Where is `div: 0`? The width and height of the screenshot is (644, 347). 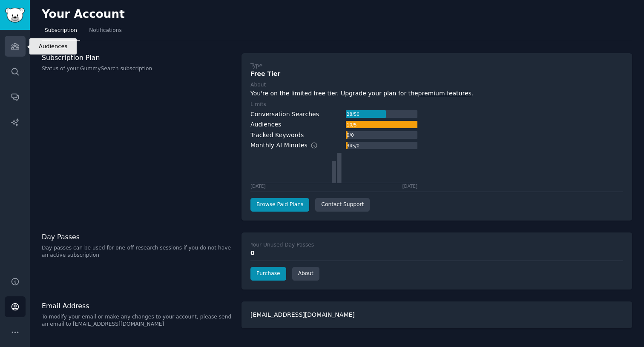
div: 0 is located at coordinates (436, 253).